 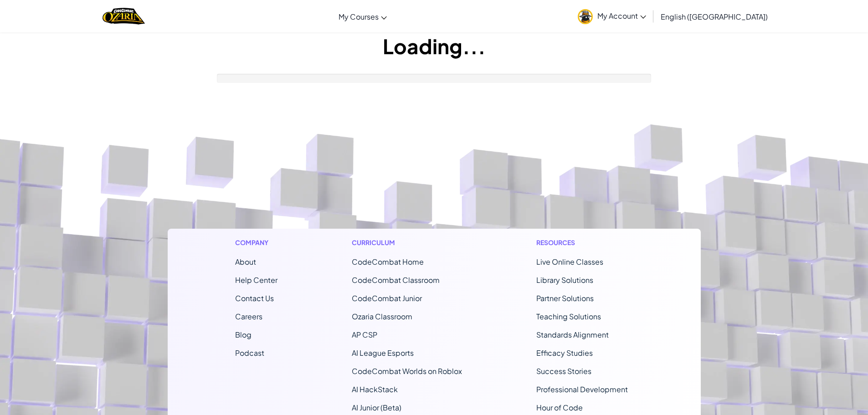 What do you see at coordinates (395, 279) in the screenshot?
I see `a: CodeCombat Classroom` at bounding box center [395, 279].